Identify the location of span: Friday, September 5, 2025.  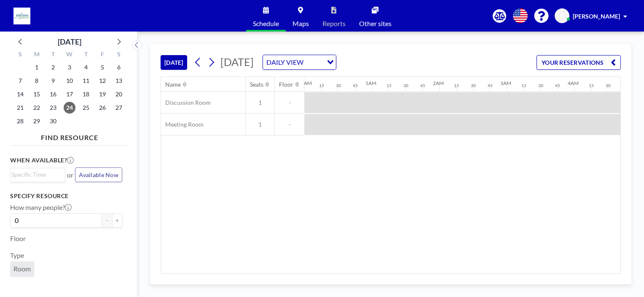
(102, 67).